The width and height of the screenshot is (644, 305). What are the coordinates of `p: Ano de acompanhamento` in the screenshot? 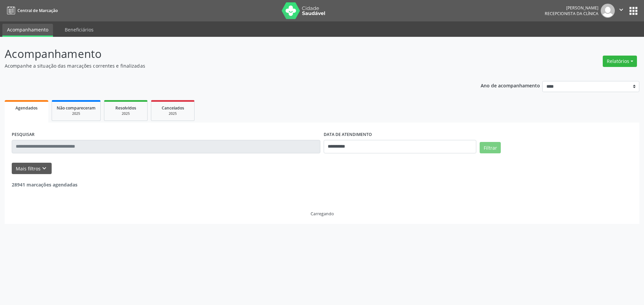 It's located at (510, 85).